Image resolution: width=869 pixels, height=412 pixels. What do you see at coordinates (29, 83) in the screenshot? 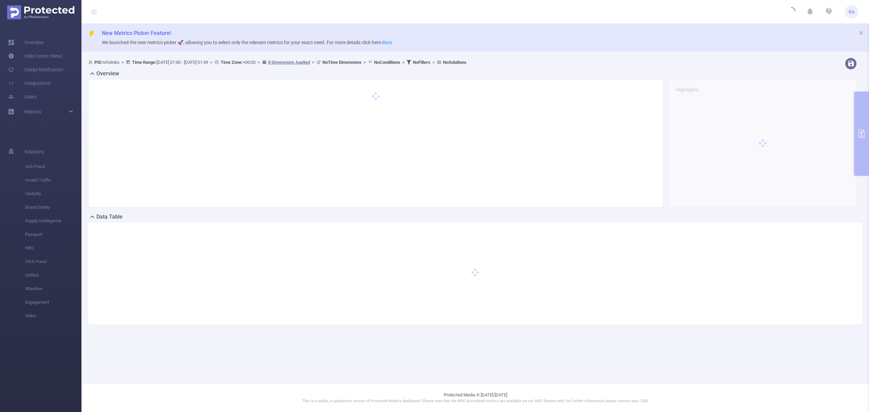
I see `a: Integrations` at bounding box center [29, 83].